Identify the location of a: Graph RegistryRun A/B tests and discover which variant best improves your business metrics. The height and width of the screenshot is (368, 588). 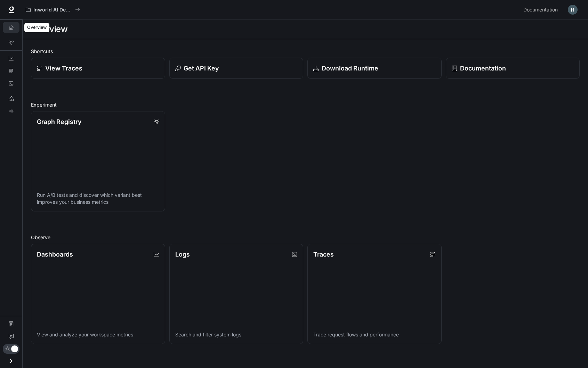
(98, 161).